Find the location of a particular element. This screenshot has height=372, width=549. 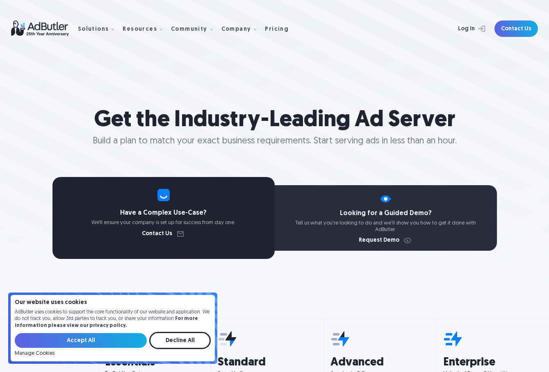

a: Manage Cookies is located at coordinates (34, 354).